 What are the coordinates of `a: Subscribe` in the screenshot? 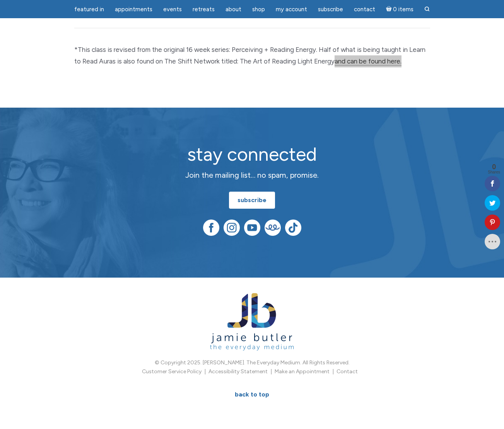 It's located at (330, 9).